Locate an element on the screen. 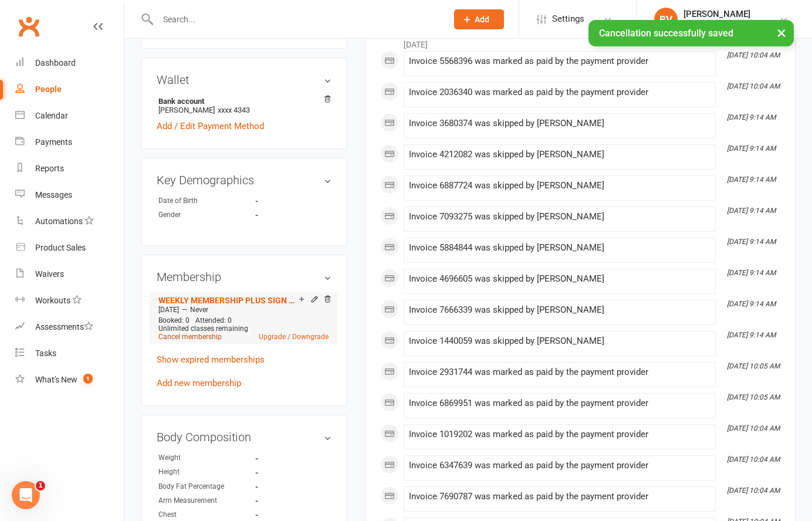 The height and width of the screenshot is (521, 812). a: WEEKLY MEMBERSHIP PLUS SIGN UP $40 $17 week is located at coordinates (228, 300).